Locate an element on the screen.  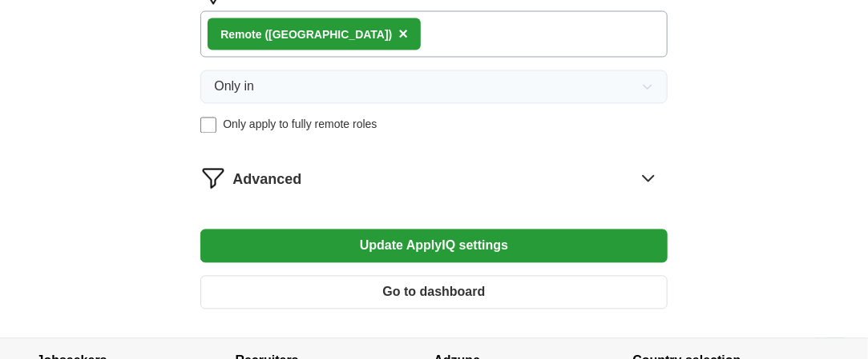
button: Only in is located at coordinates (434, 87).